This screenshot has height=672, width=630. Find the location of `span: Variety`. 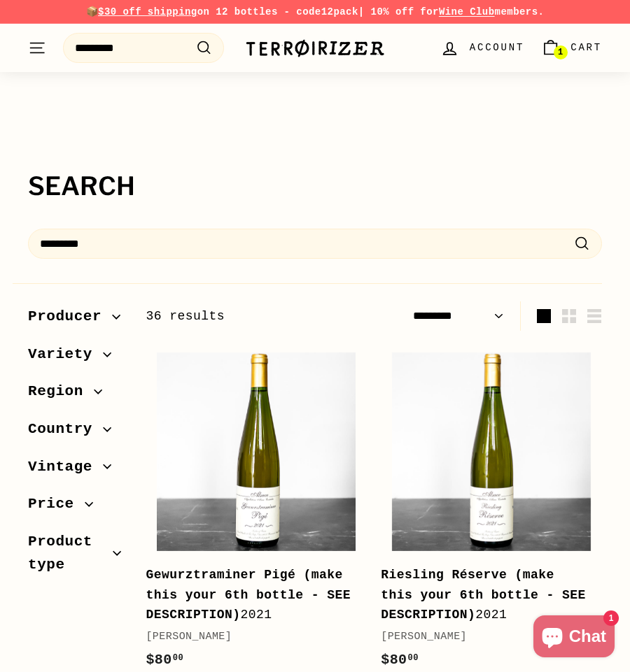

span: Variety is located at coordinates (65, 354).